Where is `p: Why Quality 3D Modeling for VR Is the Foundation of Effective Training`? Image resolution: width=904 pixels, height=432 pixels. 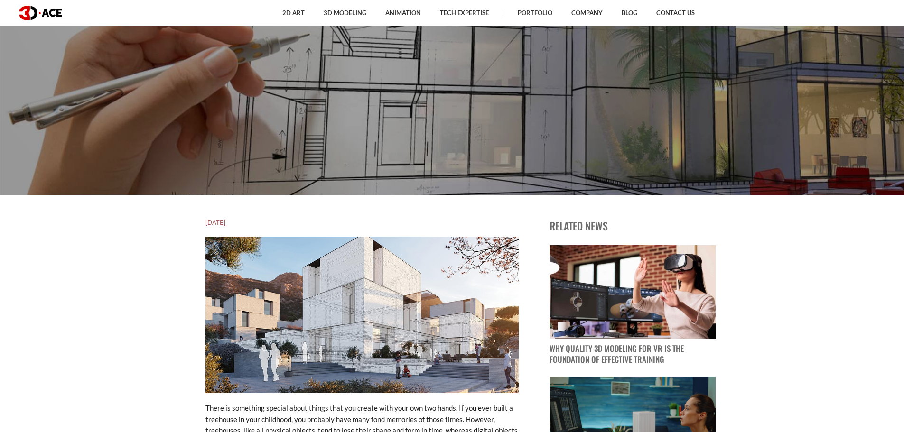
p: Why Quality 3D Modeling for VR Is the Foundation of Effective Training is located at coordinates (632, 354).